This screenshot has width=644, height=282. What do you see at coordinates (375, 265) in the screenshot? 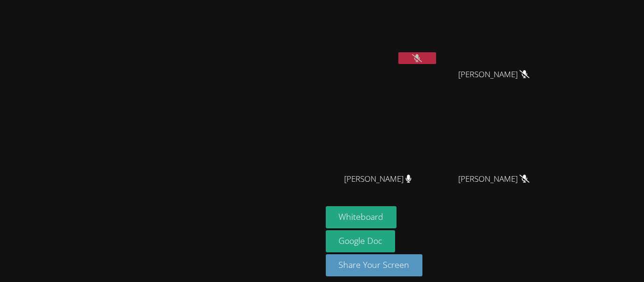
I see `button: Share Your Screen` at bounding box center [375, 265].